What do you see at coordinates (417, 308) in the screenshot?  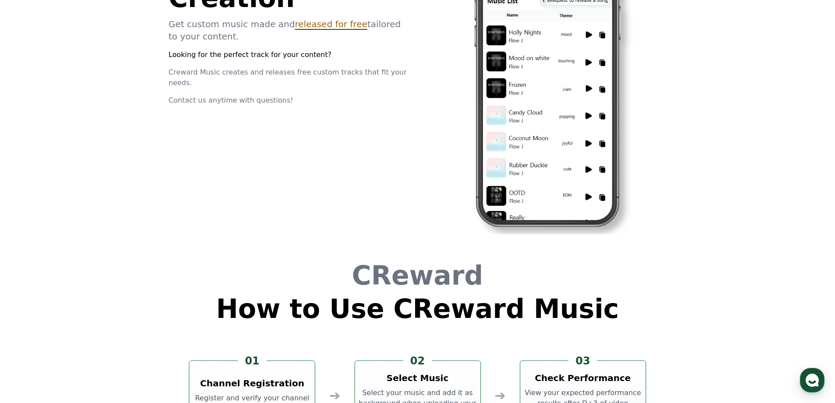 I see `h1: How to Use CReward Music` at bounding box center [417, 308].